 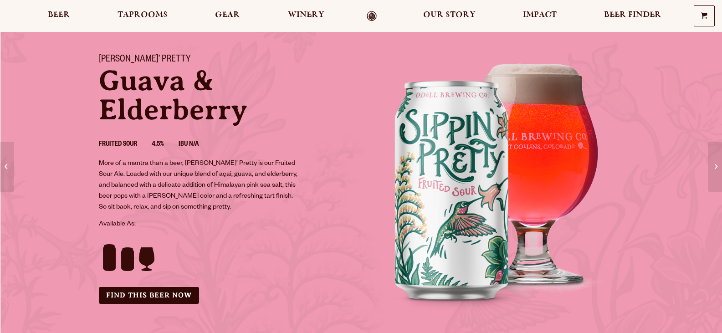 I want to click on a: Beer Finder, so click(x=632, y=16).